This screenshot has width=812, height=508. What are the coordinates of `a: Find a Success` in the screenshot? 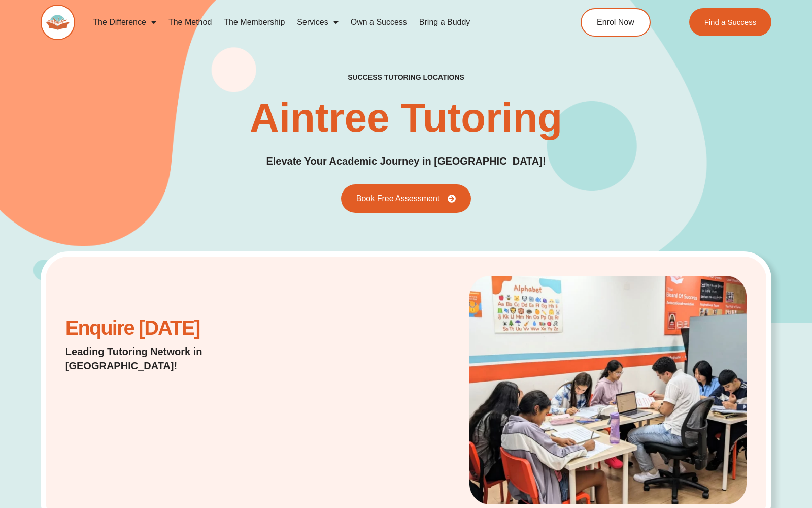 It's located at (730, 22).